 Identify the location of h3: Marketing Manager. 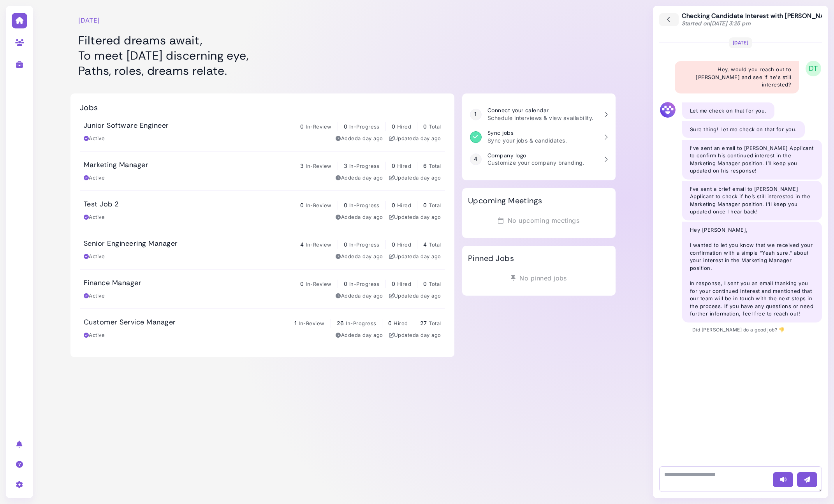
(116, 165).